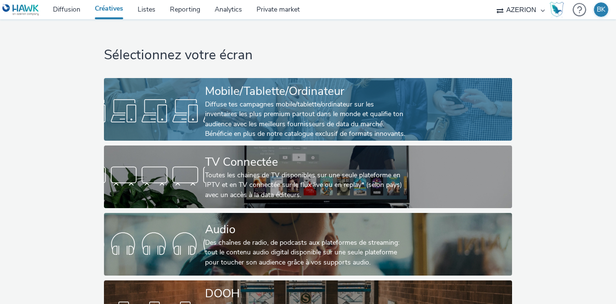 The width and height of the screenshot is (616, 304). Describe the element at coordinates (558, 10) in the screenshot. I see `a: Hawk Academy` at that location.